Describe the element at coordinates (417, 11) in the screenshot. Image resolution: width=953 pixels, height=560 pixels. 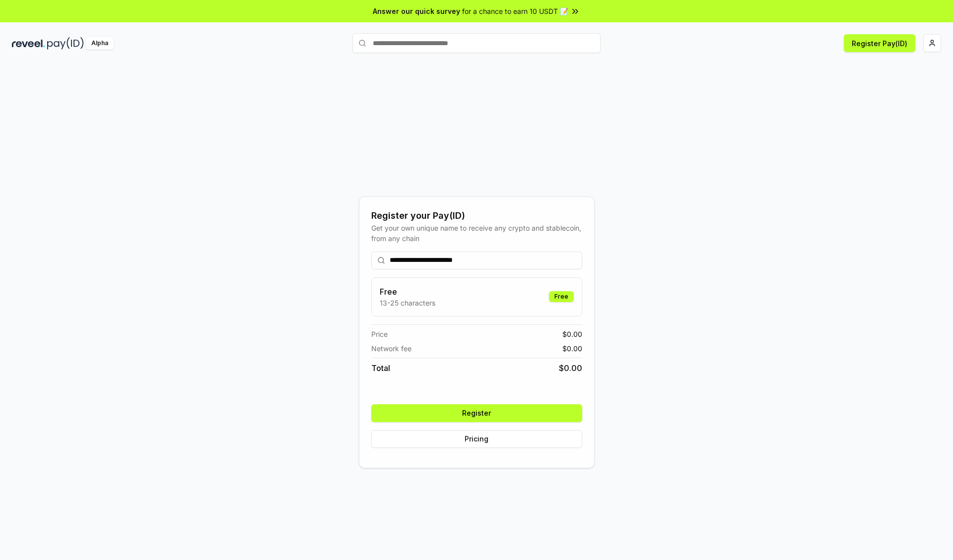
I see `span: Answer our quick survey` at that location.